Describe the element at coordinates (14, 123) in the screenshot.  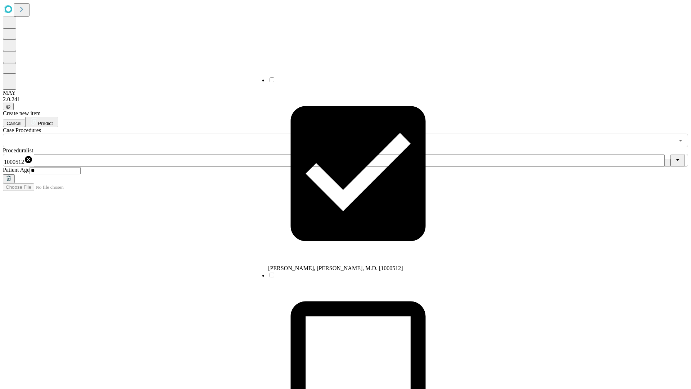
I see `span: Cancel` at that location.